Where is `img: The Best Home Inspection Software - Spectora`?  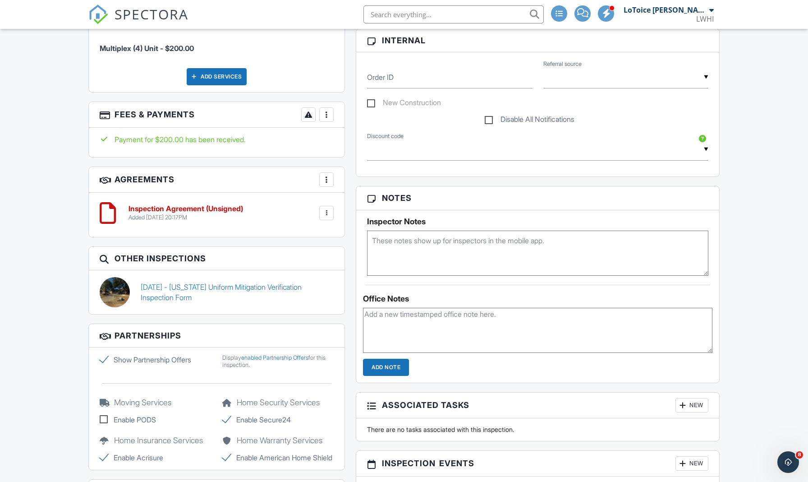
img: The Best Home Inspection Software - Spectora is located at coordinates (98, 14).